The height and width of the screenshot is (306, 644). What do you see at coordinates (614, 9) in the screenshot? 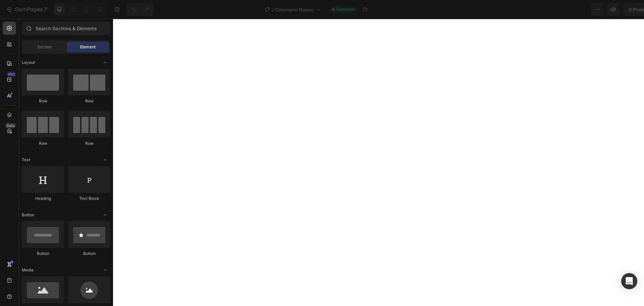
I see `div: Publish` at bounding box center [614, 9].